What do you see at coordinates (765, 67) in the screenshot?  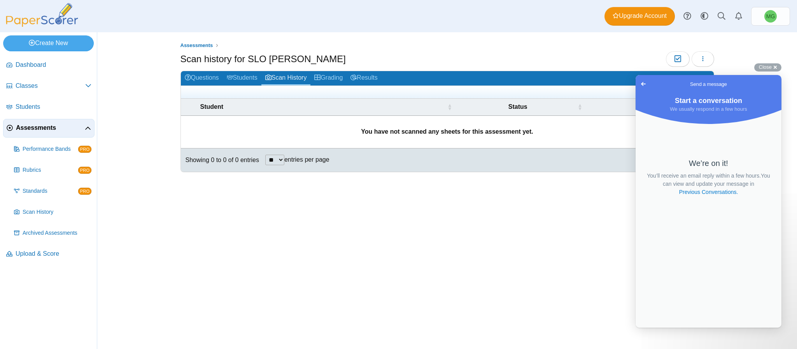 I see `span: Close` at bounding box center [765, 67].